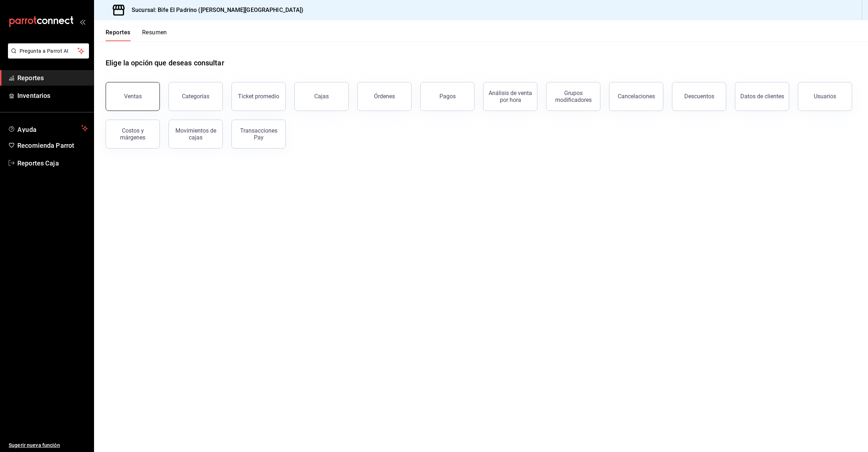 The height and width of the screenshot is (452, 868). Describe the element at coordinates (699, 96) in the screenshot. I see `div: Descuentos` at that location.